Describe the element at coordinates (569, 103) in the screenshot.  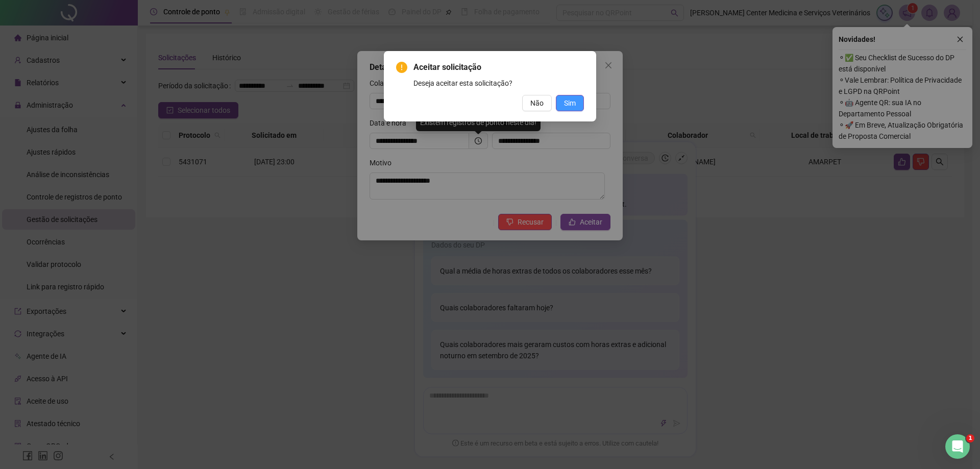
I see `span: Sim` at that location.